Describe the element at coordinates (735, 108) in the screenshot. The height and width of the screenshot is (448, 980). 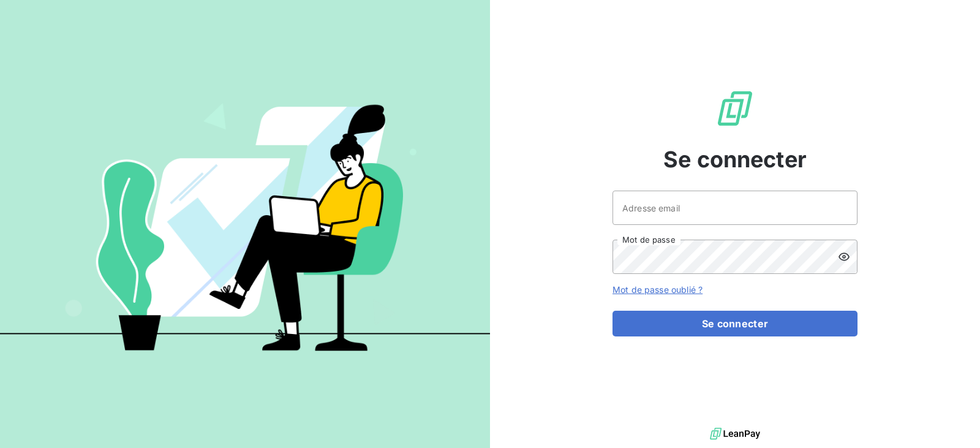
I see `img: Logo LeanPay` at that location.